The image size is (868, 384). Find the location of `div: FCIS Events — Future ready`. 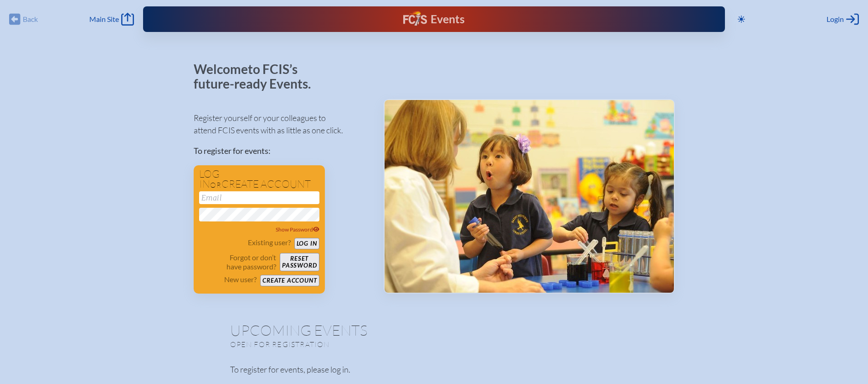

div: FCIS Events — Future ready is located at coordinates (434, 19).